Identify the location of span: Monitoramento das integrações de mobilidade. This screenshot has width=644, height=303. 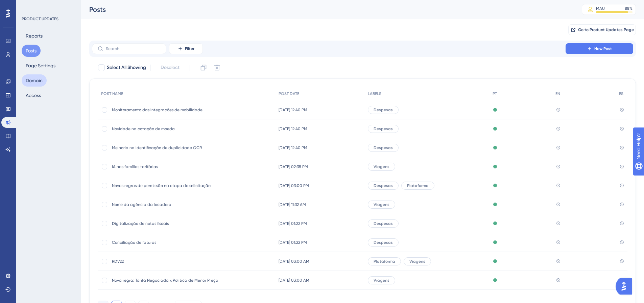
(166, 110).